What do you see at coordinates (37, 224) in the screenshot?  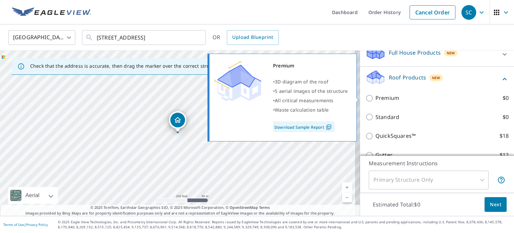 I see `a: Privacy Policy` at bounding box center [37, 224].